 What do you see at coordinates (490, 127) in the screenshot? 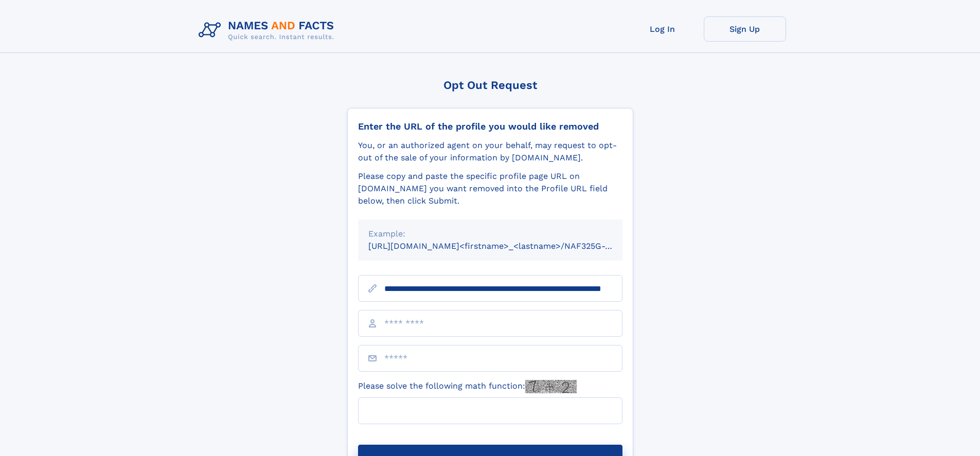
I see `div: Enter the URL of the profile you would like removed` at bounding box center [490, 127].